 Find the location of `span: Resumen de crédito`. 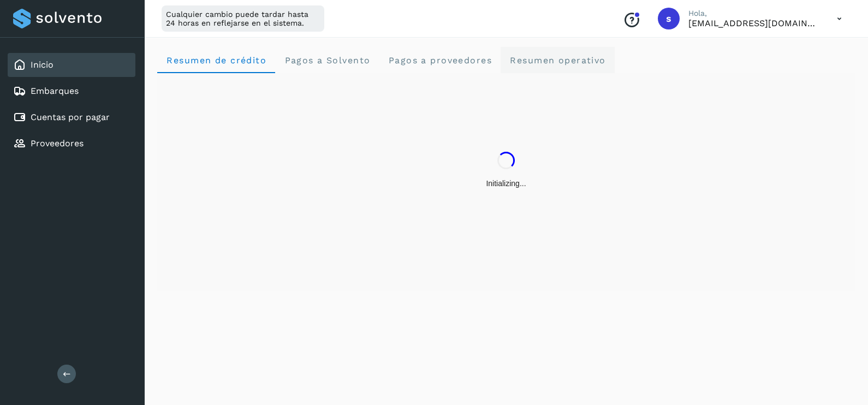

span: Resumen de crédito is located at coordinates (216, 60).